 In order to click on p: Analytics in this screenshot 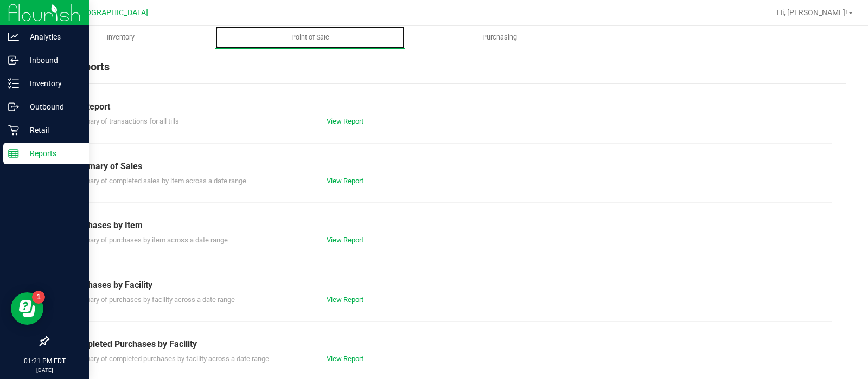, I will do `click(52, 37)`.